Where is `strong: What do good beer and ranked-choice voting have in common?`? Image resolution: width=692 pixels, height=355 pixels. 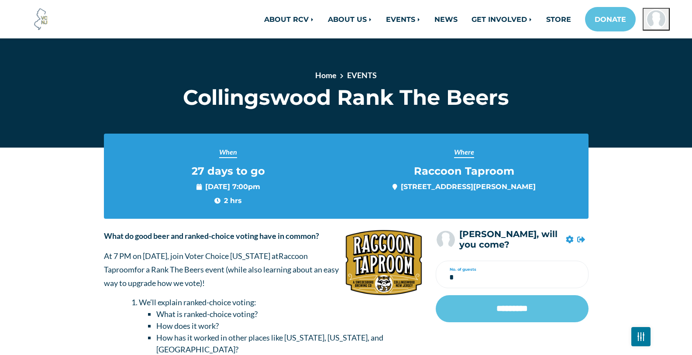 strong: What do good beer and ranked-choice voting have in common? is located at coordinates (211, 236).